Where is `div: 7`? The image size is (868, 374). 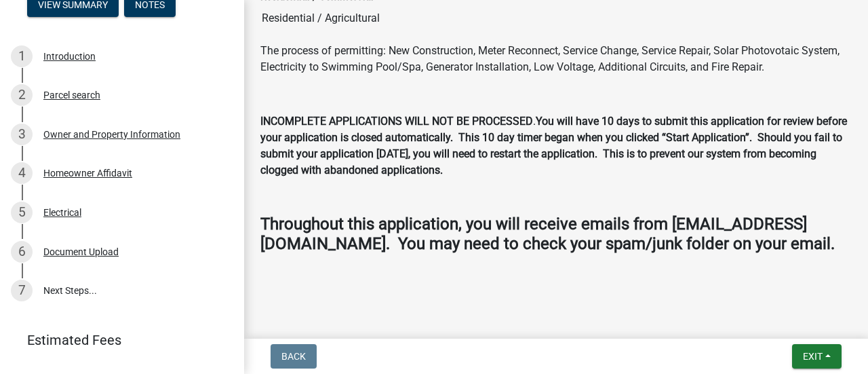
div: 7 is located at coordinates (22, 290).